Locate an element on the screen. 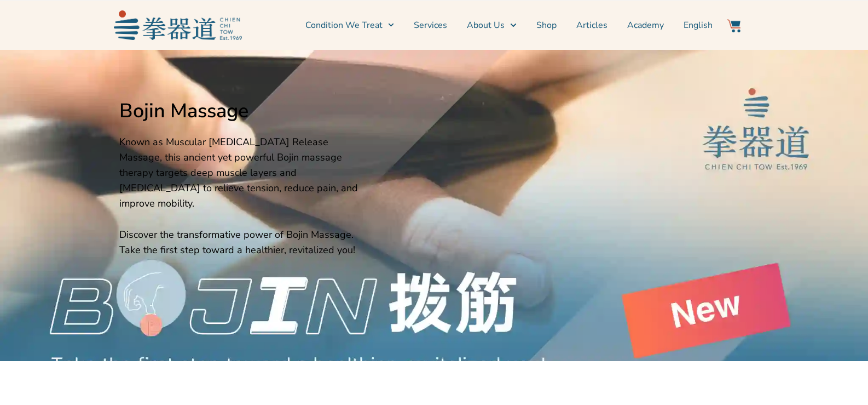  a: Academy is located at coordinates (645, 25).